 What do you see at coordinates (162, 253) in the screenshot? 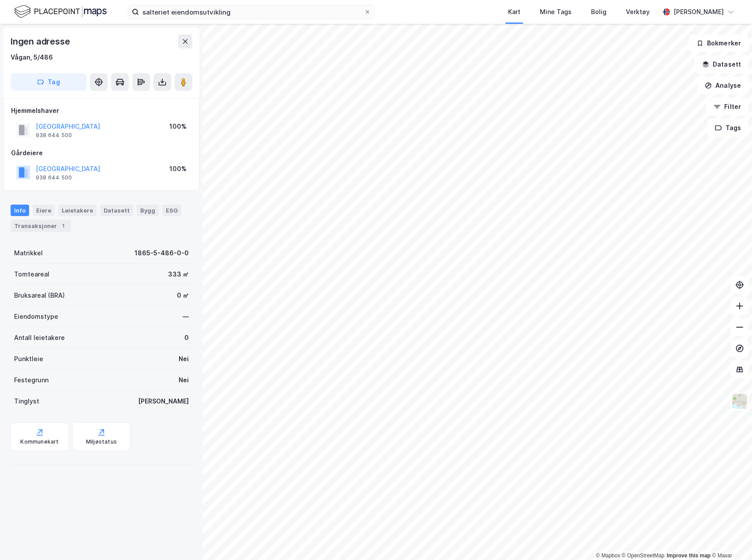
I see `div: 1865-5-486-0-0` at bounding box center [162, 253].